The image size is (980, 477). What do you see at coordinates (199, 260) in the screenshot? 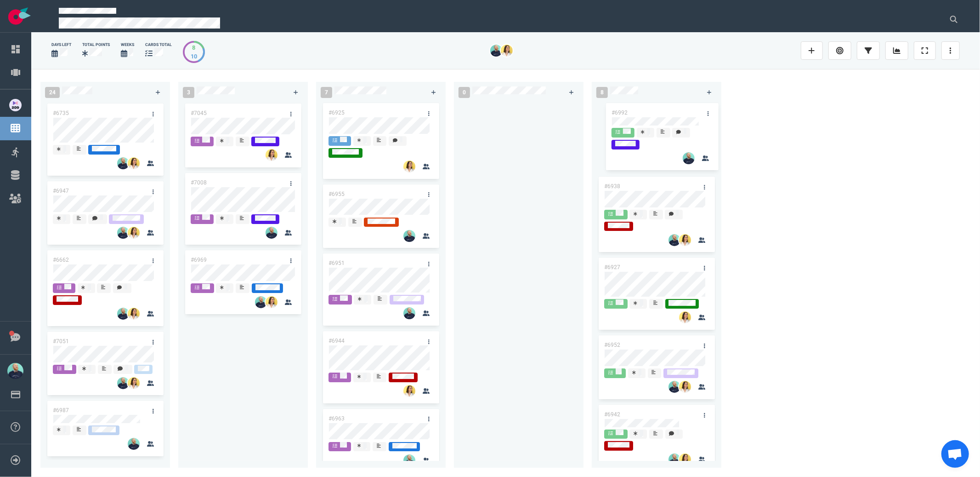
I see `a: #6969` at bounding box center [199, 260].